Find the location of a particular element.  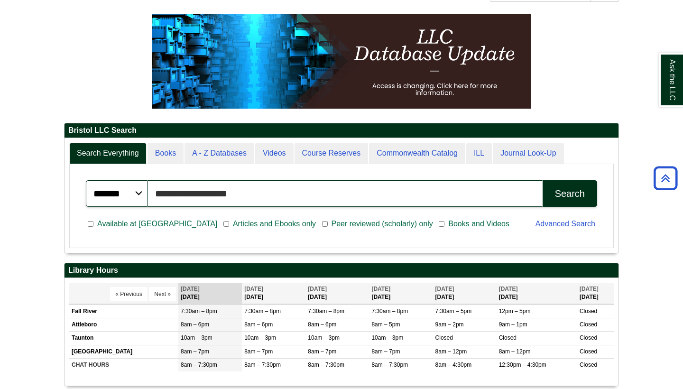

button: Search is located at coordinates (570, 194).